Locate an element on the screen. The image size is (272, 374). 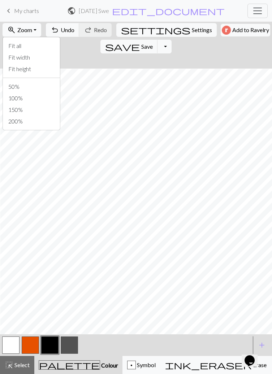
button: p Symbol is located at coordinates (141, 365).